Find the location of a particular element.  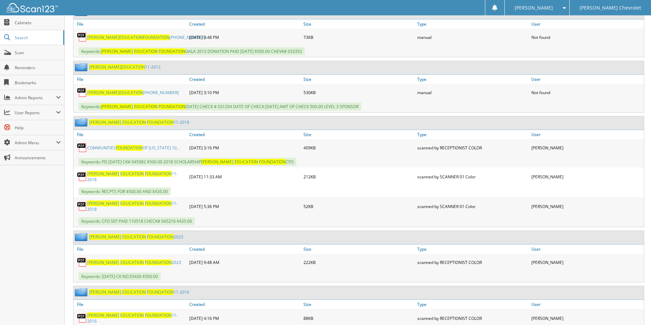

span: Reminders is located at coordinates (38, 68).